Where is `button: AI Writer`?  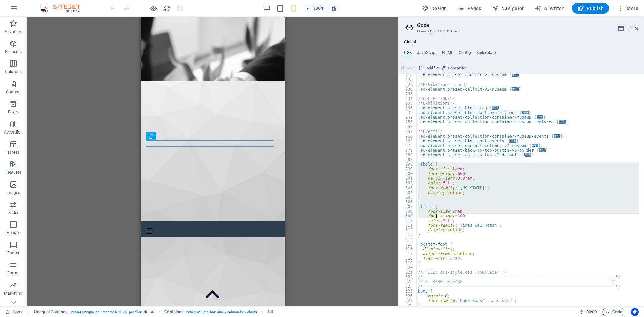 button: AI Writer is located at coordinates (549, 8).